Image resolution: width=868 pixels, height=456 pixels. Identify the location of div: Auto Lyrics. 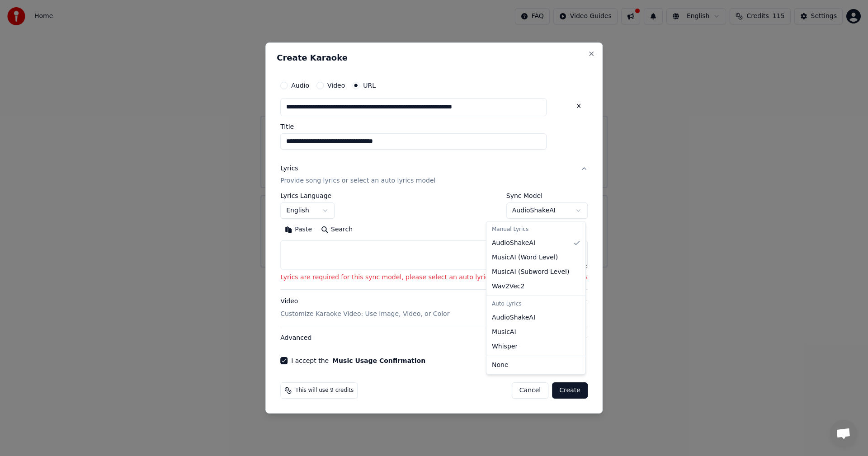
(536, 304).